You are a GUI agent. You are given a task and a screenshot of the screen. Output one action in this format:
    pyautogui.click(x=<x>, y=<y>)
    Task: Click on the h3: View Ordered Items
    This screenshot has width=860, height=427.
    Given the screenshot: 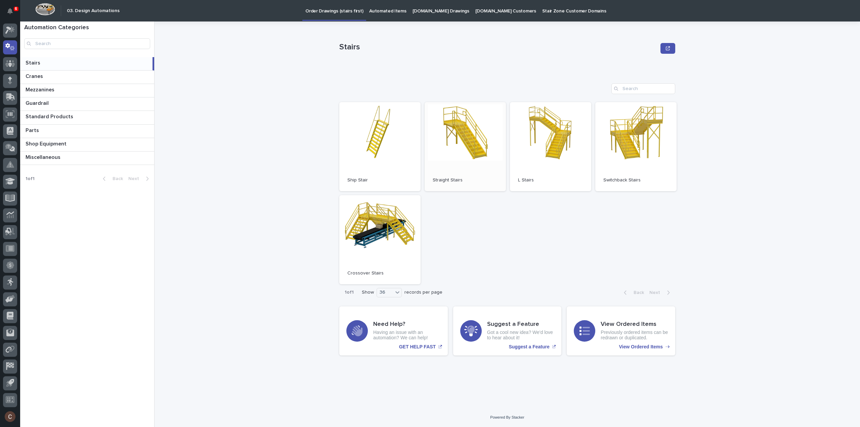 What is the action you would take?
    pyautogui.click(x=635, y=325)
    